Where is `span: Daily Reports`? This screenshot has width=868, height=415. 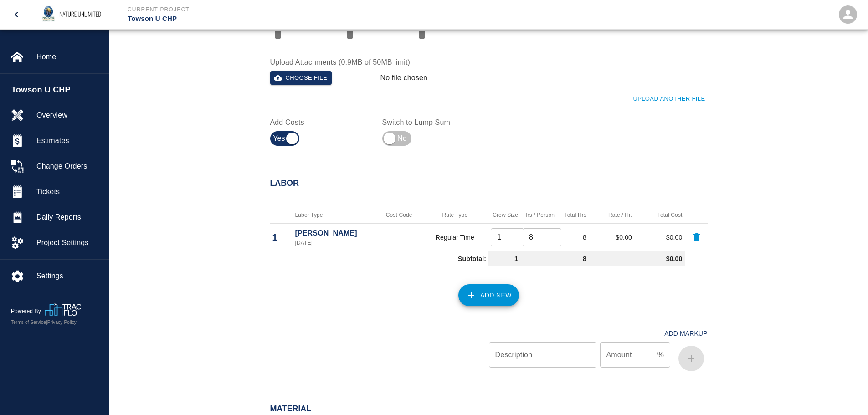 span: Daily Reports is located at coordinates (69, 217).